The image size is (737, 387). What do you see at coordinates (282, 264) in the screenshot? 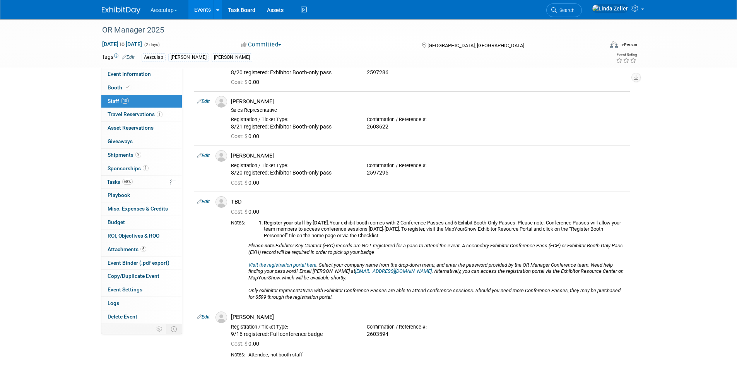
I see `a: Visit the registration portal here` at bounding box center [282, 264].